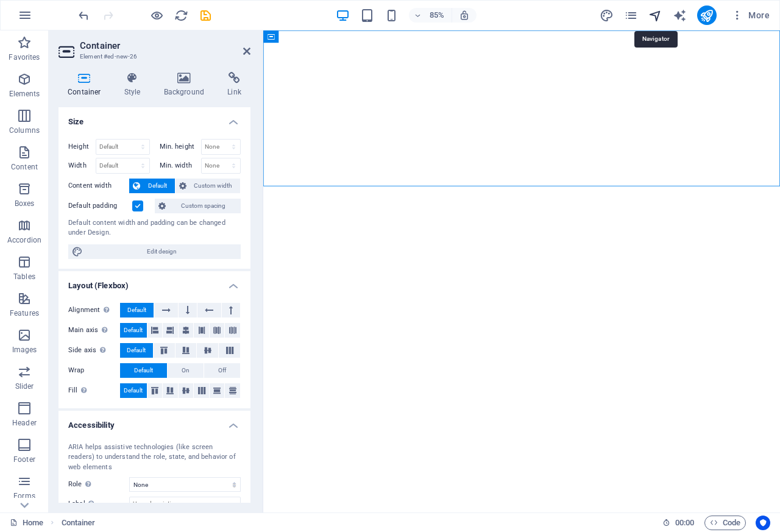  Describe the element at coordinates (99, 186) in the screenshot. I see `label: Content width` at that location.